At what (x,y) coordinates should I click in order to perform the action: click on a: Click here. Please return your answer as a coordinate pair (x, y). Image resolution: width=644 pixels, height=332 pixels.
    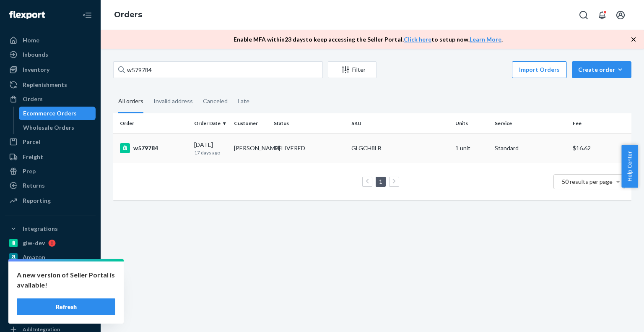
    Looking at the image, I should click on (418, 39).